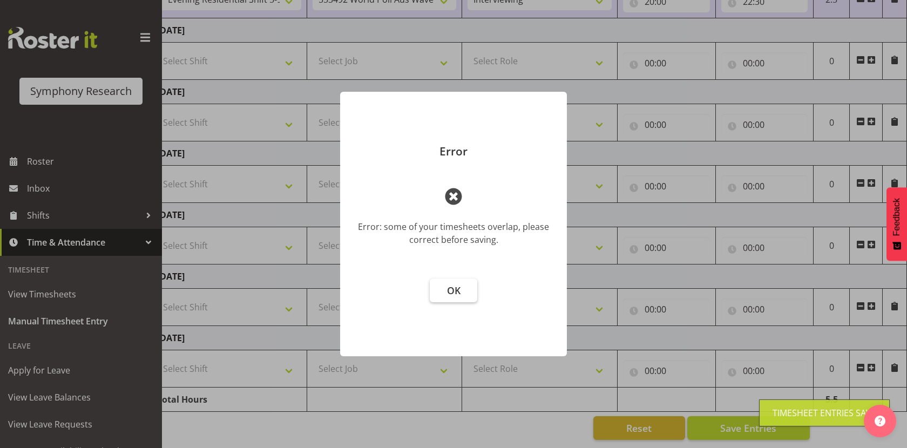 The width and height of the screenshot is (907, 448). Describe the element at coordinates (897, 224) in the screenshot. I see `button: Feedback - Show survey` at that location.